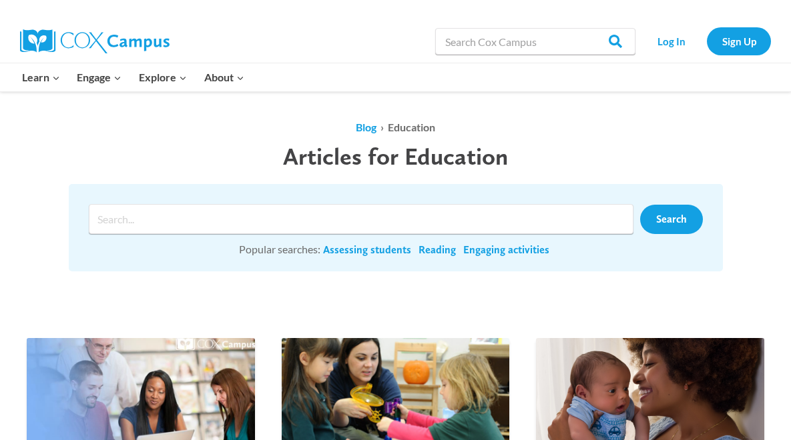  What do you see at coordinates (671, 219) in the screenshot?
I see `span: Search` at bounding box center [671, 219].